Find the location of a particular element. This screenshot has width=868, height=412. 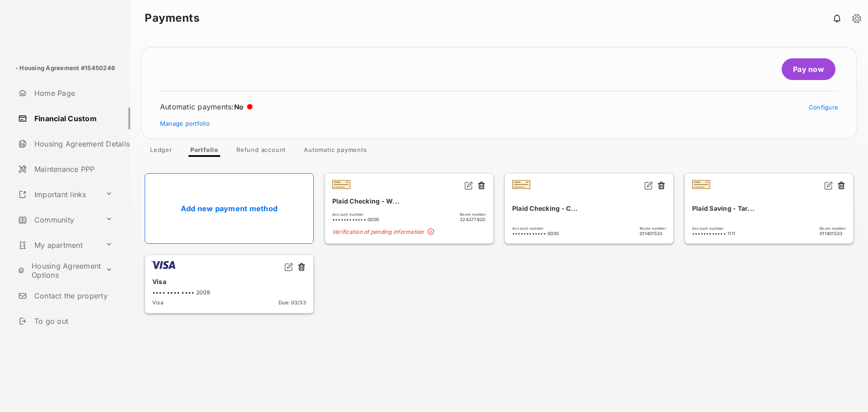

font: •••• •••• •••• 2009 is located at coordinates (181, 292).